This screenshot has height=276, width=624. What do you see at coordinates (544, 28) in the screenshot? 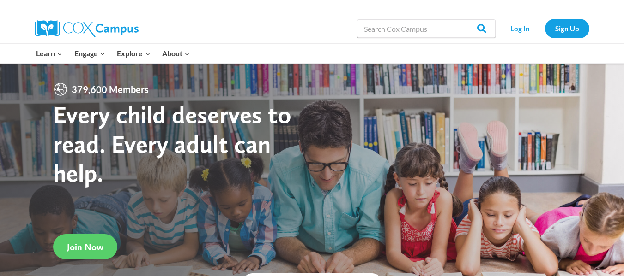
I see `nav: Secondary Navigation` at bounding box center [544, 28].